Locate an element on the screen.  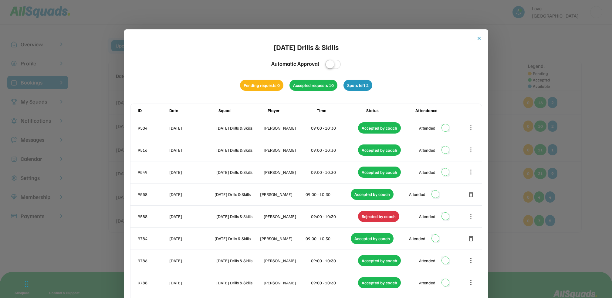
div: Automatic Approval is located at coordinates (295, 64).